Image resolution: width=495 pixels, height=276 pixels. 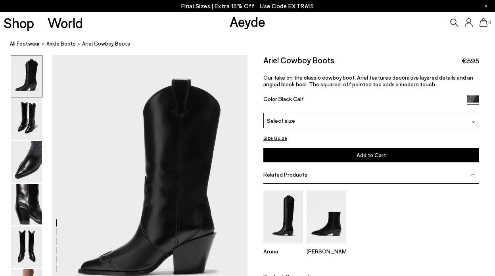 I want to click on span: Ariel Cowboy Boots, so click(x=106, y=44).